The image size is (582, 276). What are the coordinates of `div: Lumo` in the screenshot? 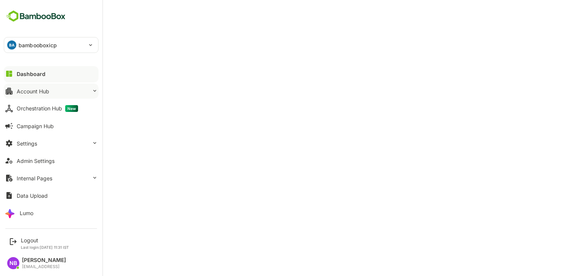 It's located at (27, 213).